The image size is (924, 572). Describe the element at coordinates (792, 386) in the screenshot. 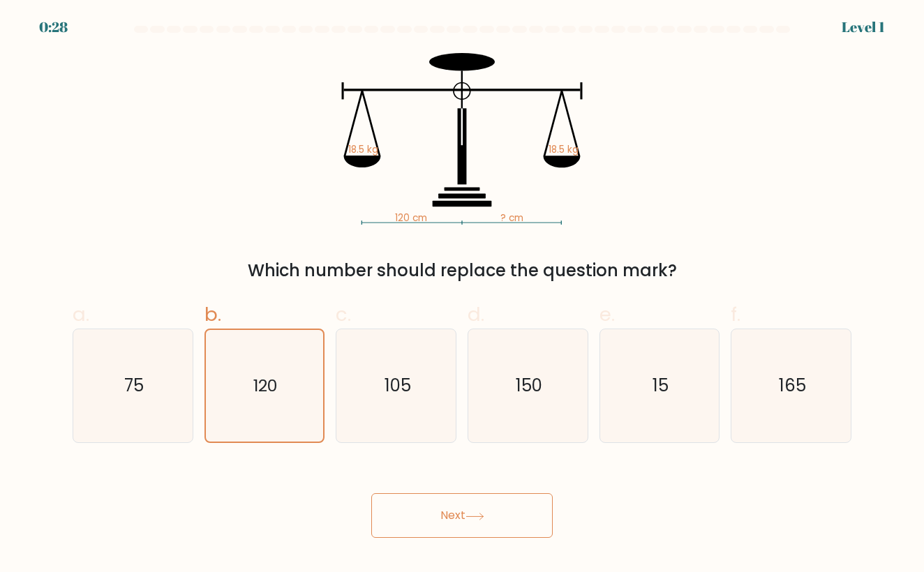

I see `text: 165` at that location.